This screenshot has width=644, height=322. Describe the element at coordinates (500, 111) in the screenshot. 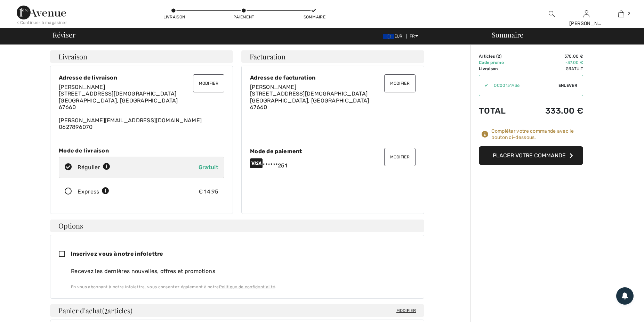

I see `td: Total` at that location.